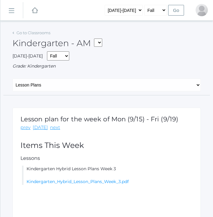  What do you see at coordinates (78, 182) in the screenshot?
I see `a: Kindergarten_Hybrid_Lesson_Plans_Week_3.pdf` at bounding box center [78, 182].